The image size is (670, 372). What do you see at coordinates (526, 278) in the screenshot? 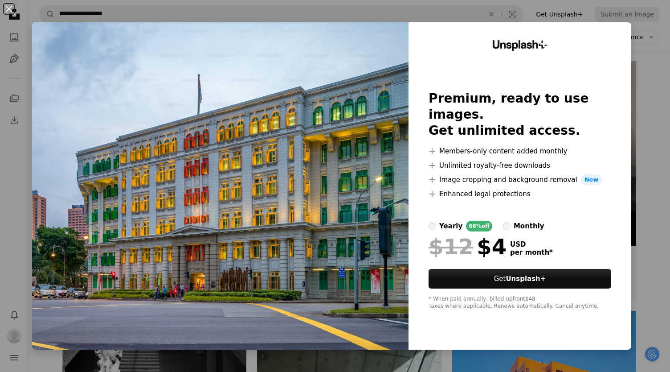
I see `strong: Unsplash+` at bounding box center [526, 278].